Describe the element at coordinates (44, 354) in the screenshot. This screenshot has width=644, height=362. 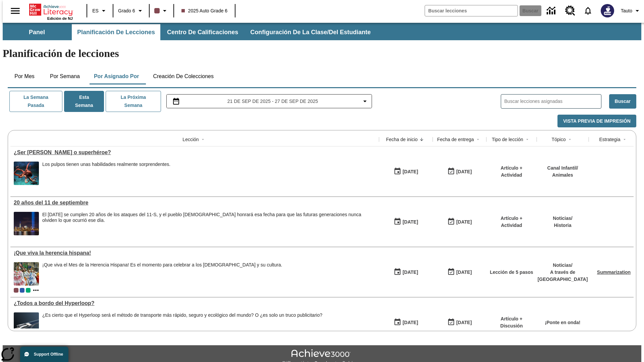
I see `button: Support Offline` at that location.